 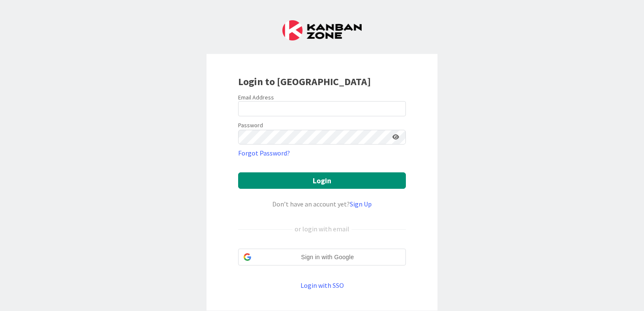 I want to click on a: Login with SSO, so click(x=322, y=285).